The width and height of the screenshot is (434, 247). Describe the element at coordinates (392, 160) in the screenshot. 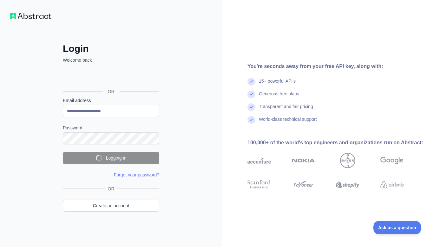

I see `img: google` at that location.